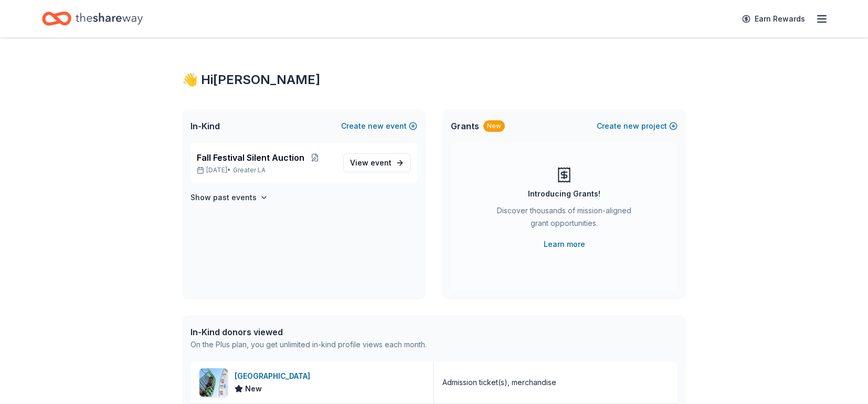 The width and height of the screenshot is (868, 404). Describe the element at coordinates (371, 163) in the screenshot. I see `span: View` at that location.